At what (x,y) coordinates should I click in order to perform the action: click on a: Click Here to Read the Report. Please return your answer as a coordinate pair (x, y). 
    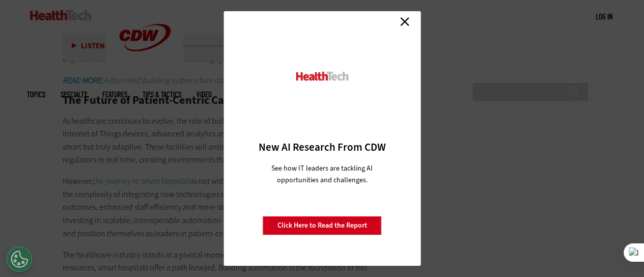
    Looking at the image, I should click on (322, 226).